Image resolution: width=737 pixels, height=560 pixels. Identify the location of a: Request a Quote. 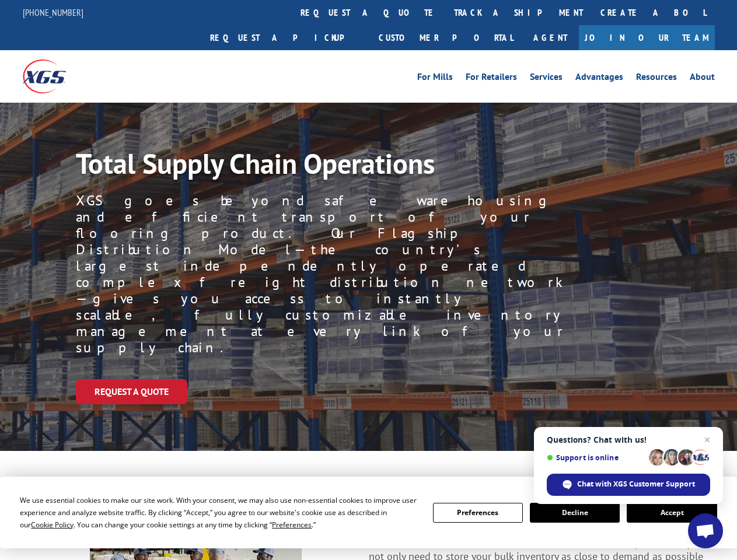
(131, 392).